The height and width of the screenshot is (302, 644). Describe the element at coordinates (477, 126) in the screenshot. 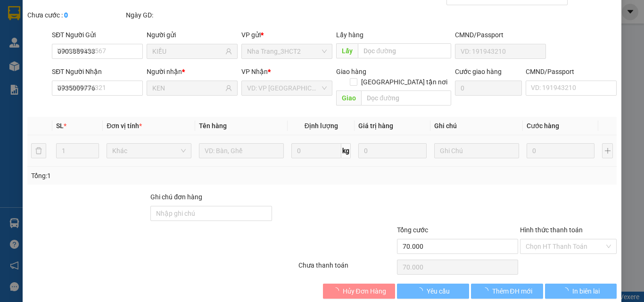

I see `th: Ghi chú` at that location.